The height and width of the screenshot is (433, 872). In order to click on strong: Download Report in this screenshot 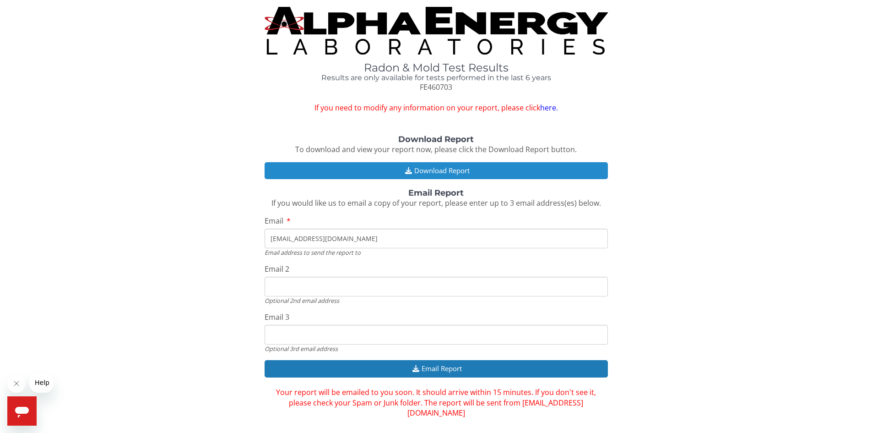, I will do `click(436, 139)`.